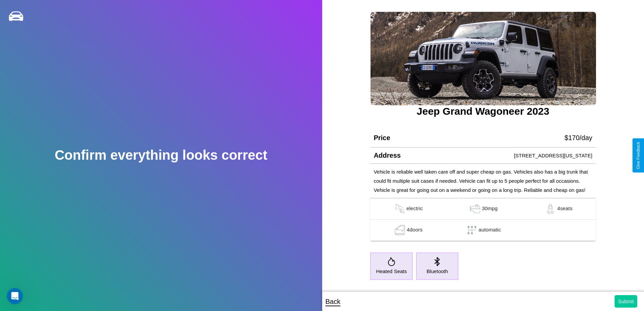 The height and width of the screenshot is (311, 644). I want to click on p: electric, so click(414, 209).